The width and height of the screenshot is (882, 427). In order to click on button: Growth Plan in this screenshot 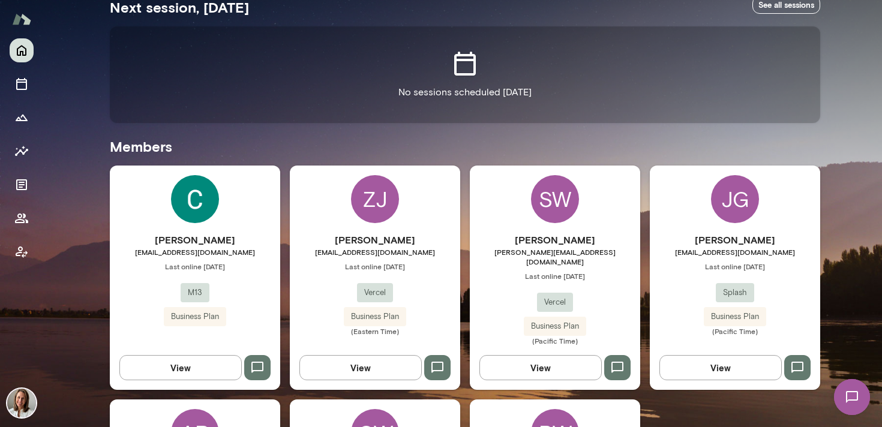, I will do `click(22, 118)`.